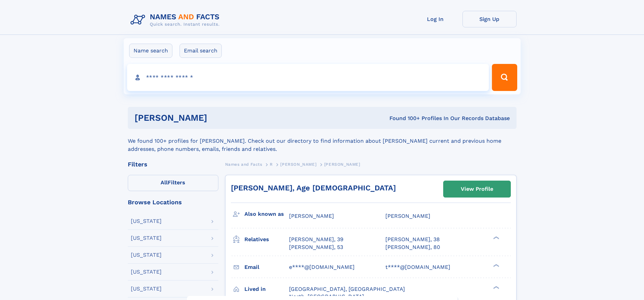 The height and width of the screenshot is (300, 644). Describe the element at coordinates (308, 78) in the screenshot. I see `input: search input` at that location.